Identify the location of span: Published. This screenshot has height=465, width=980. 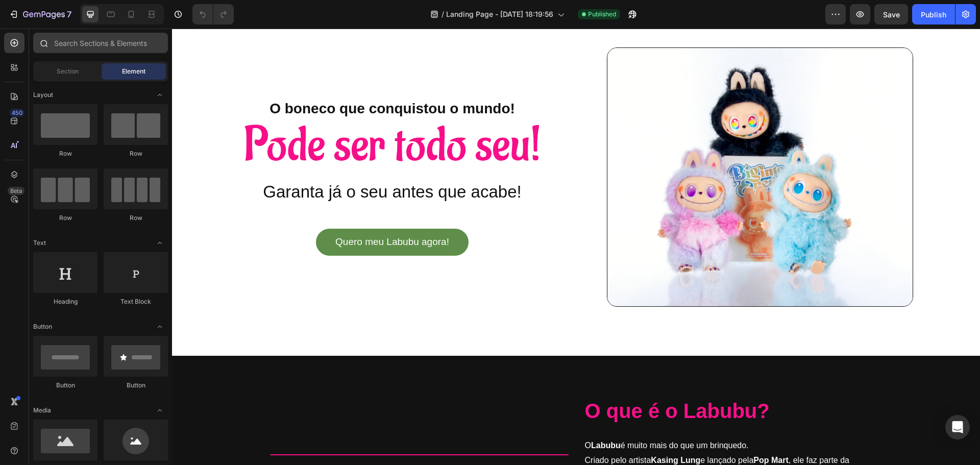
(602, 14).